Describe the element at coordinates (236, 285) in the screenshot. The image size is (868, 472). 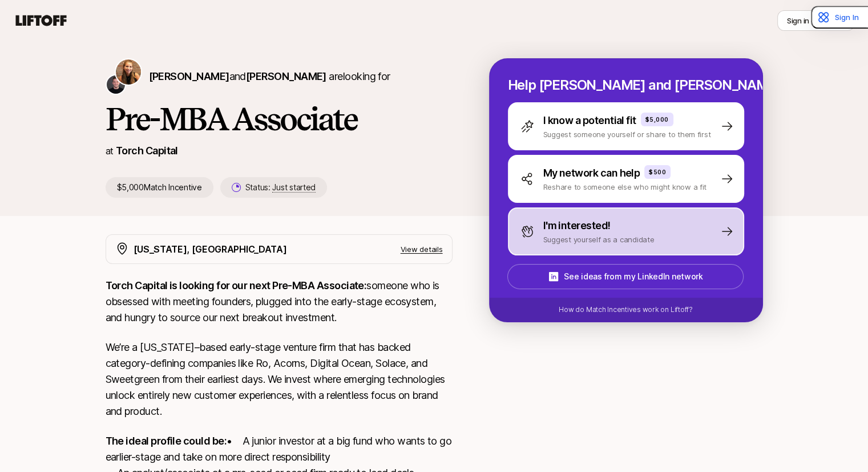
I see `strong: Torch Capital is looking for our next Pre-MBA Associate:` at that location.